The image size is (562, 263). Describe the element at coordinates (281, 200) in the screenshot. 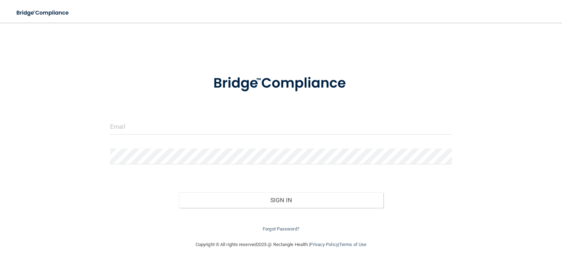

I see `button: Sign In` at that location.